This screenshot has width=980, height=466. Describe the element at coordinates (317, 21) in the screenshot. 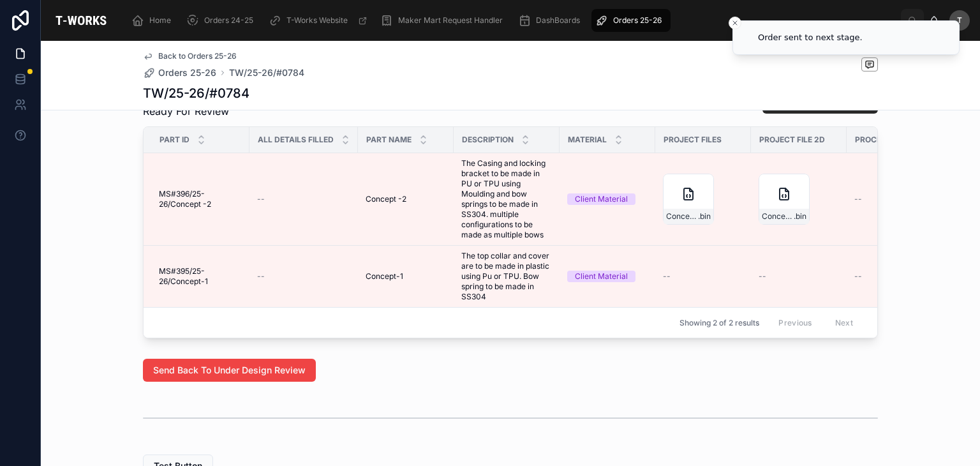

I see `span: T-Works Website` at that location.